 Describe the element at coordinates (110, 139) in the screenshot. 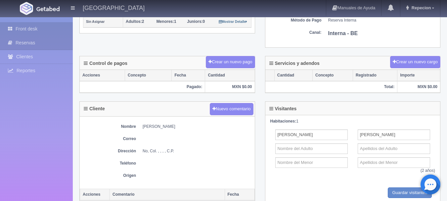

I see `dt: Correo` at that location.